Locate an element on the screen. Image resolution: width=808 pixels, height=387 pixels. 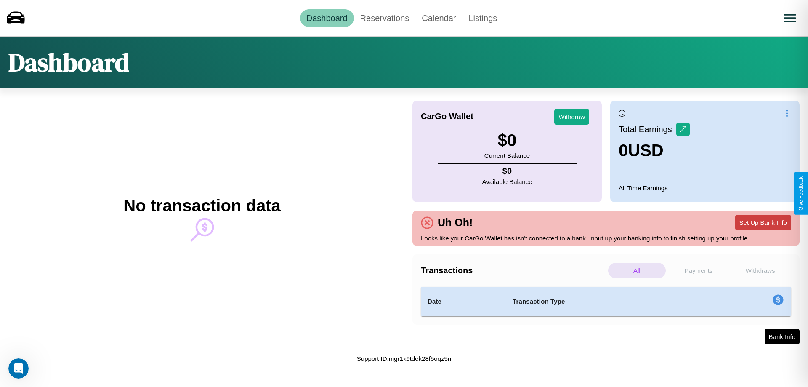
button: Open menu is located at coordinates (790, 18).